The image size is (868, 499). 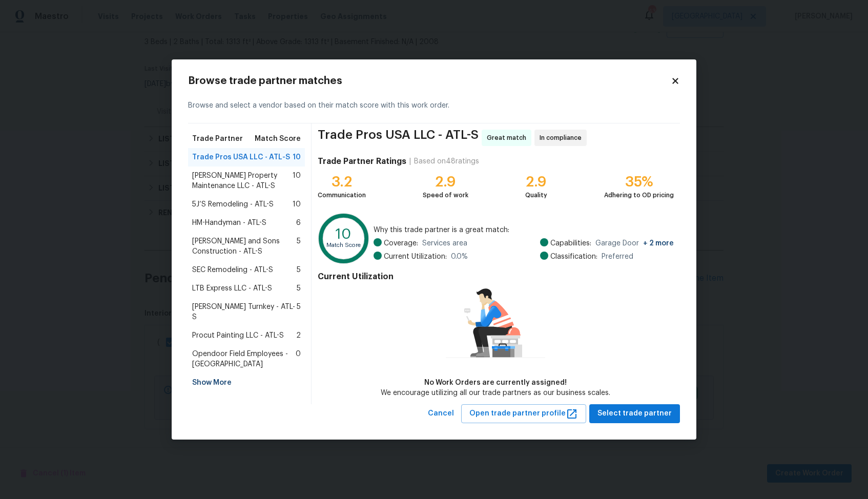 What do you see at coordinates (233, 270) in the screenshot?
I see `span: SEC Remodeling - ATL-S` at bounding box center [233, 270].